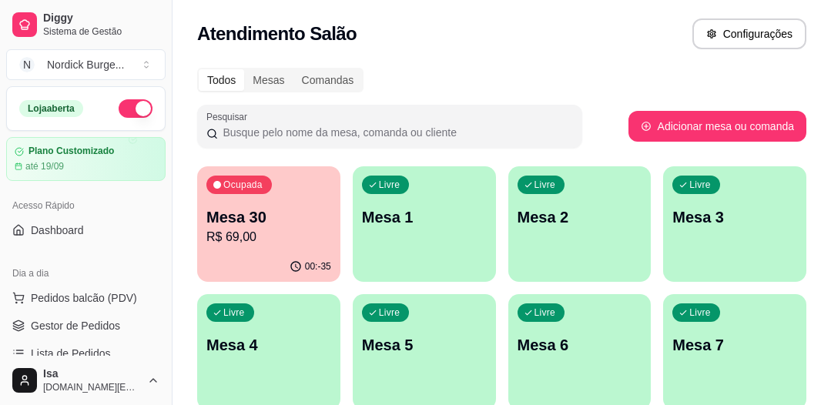 The width and height of the screenshot is (831, 405). What do you see at coordinates (580, 345) in the screenshot?
I see `p: Mesa 6` at bounding box center [580, 345].